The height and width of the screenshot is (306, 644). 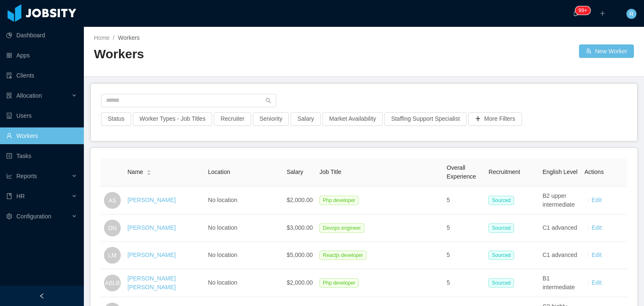 I want to click on a: icon: robotUsers, so click(x=42, y=116).